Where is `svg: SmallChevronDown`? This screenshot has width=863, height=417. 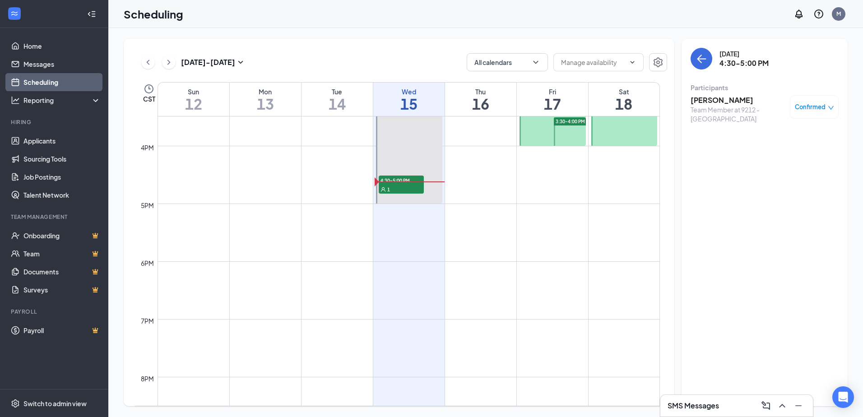 svg: SmallChevronDown is located at coordinates (241, 62).